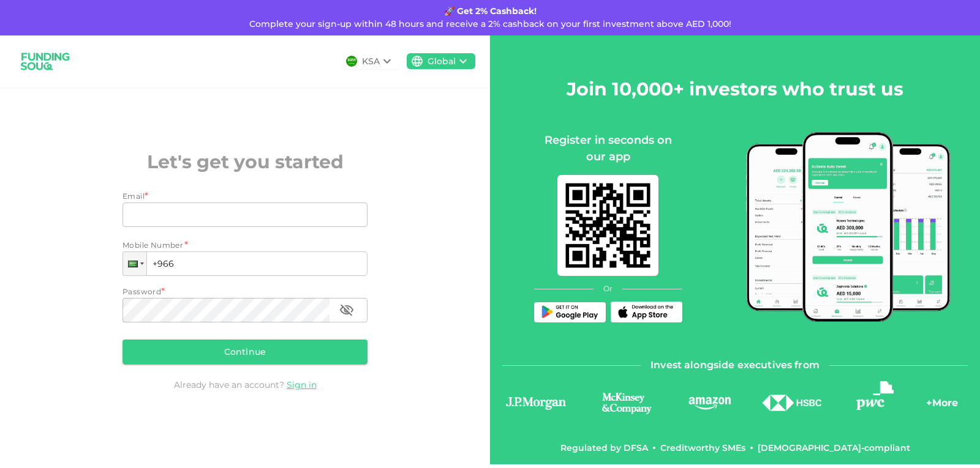 The height and width of the screenshot is (468, 980). I want to click on h2: Let's get you started, so click(245, 162).